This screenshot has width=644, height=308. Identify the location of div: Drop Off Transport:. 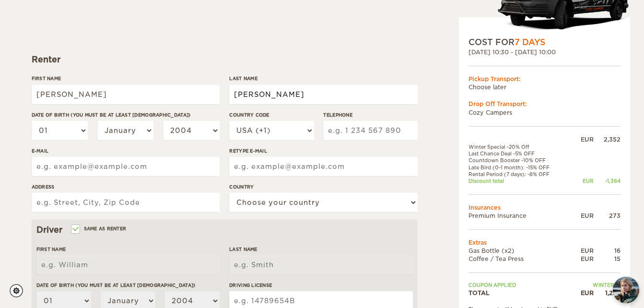
(544, 104).